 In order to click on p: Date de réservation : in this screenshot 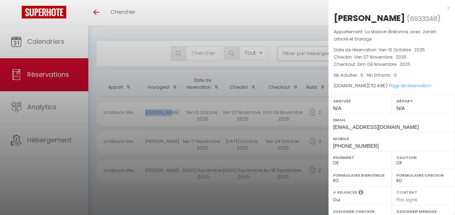, I will do `click(391, 50)`.